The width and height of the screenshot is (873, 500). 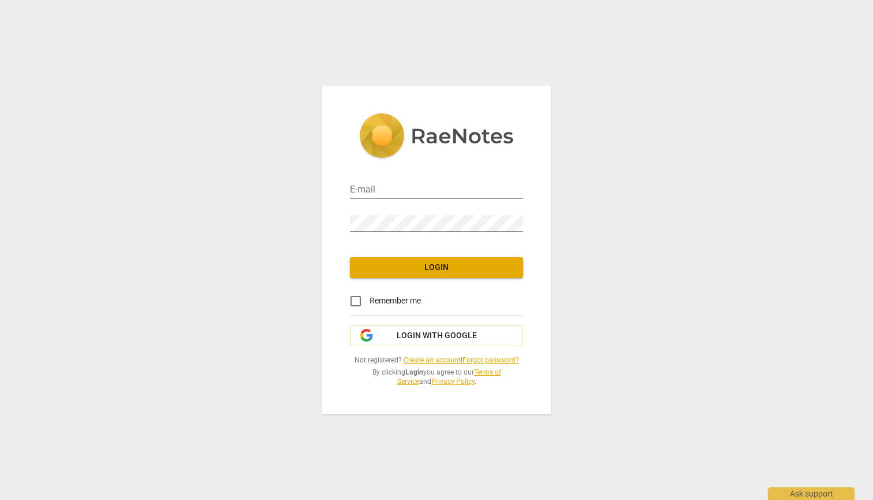 What do you see at coordinates (437, 336) in the screenshot?
I see `button: Login with Google` at bounding box center [437, 336].